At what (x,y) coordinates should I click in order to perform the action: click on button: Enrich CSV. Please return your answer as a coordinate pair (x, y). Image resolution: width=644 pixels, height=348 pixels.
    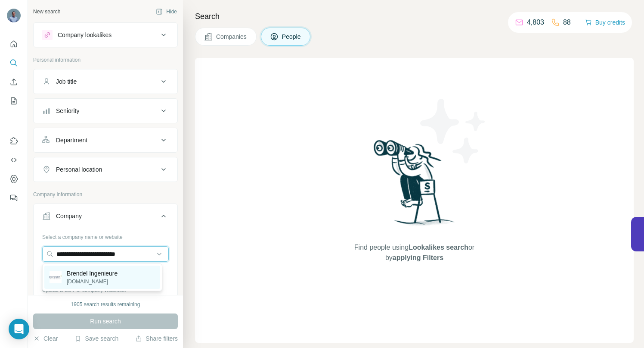
    Looking at the image, I should click on (14, 82).